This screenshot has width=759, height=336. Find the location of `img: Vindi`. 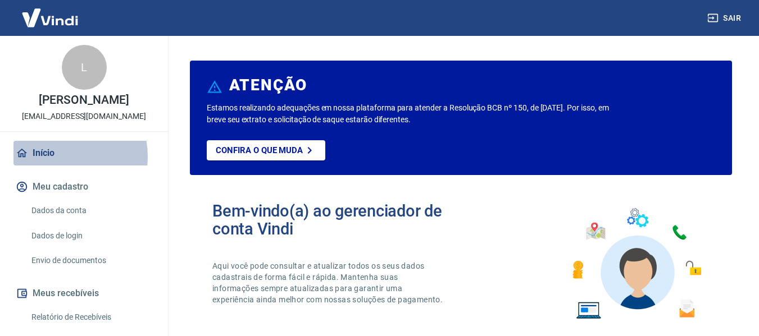

img: Vindi is located at coordinates (50, 17).